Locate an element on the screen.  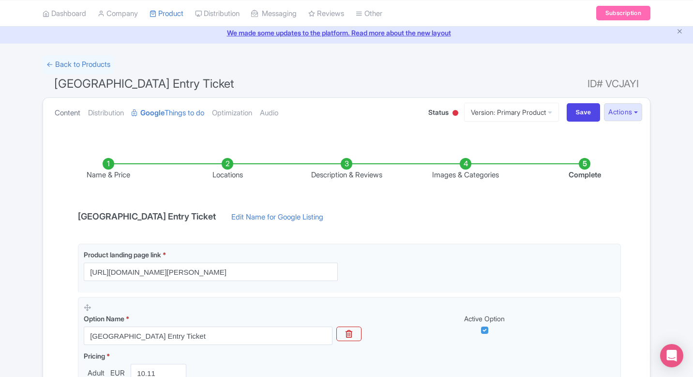
span: Option Name is located at coordinates (104, 318).